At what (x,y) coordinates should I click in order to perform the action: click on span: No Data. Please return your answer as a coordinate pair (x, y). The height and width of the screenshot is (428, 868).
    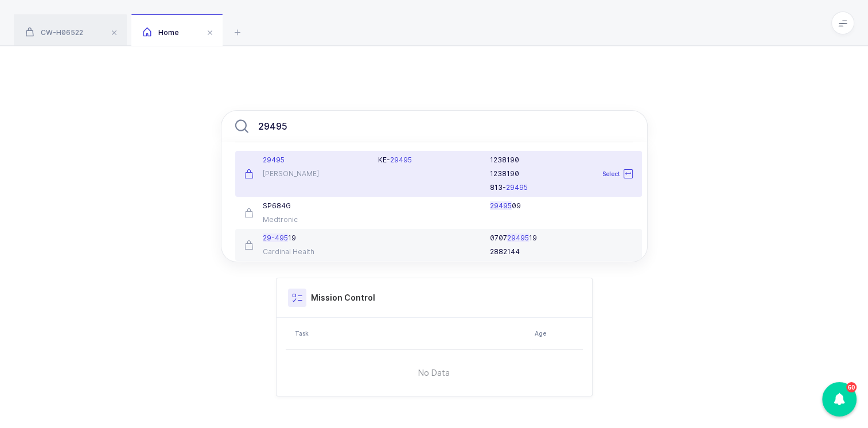
    Looking at the image, I should click on (433, 373).